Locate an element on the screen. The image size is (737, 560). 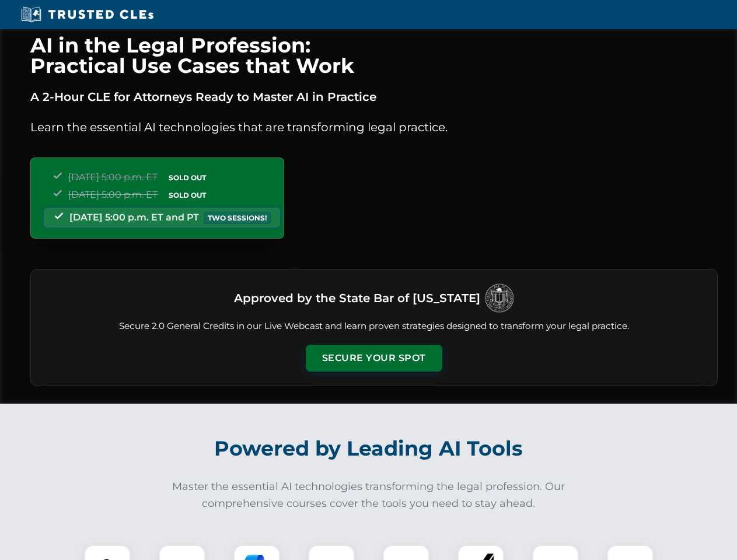
img: Trusted CLEs is located at coordinates (87, 15).